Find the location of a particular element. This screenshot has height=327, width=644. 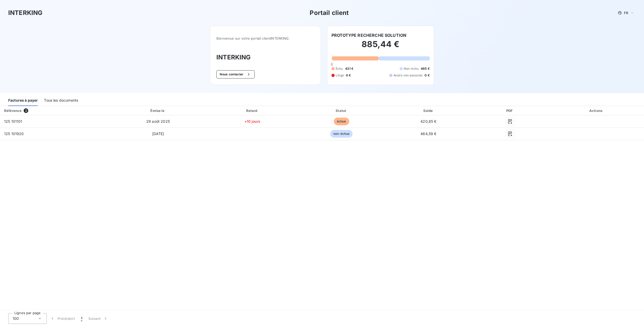

h6: PROTOTYPE RECHERCHE SOLUTION is located at coordinates (369, 35).